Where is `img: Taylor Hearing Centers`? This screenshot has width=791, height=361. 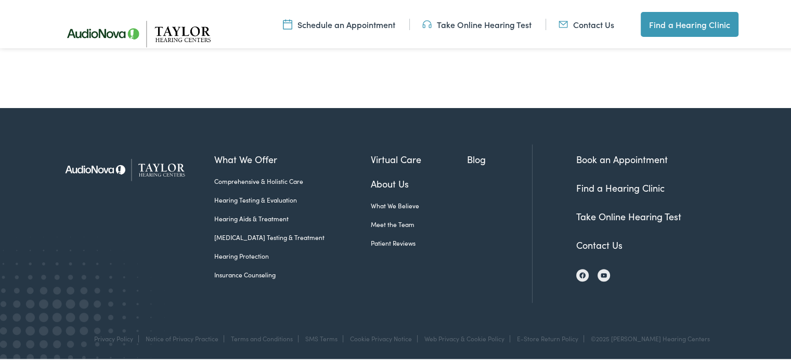 img: Taylor Hearing Centers is located at coordinates (127, 168).